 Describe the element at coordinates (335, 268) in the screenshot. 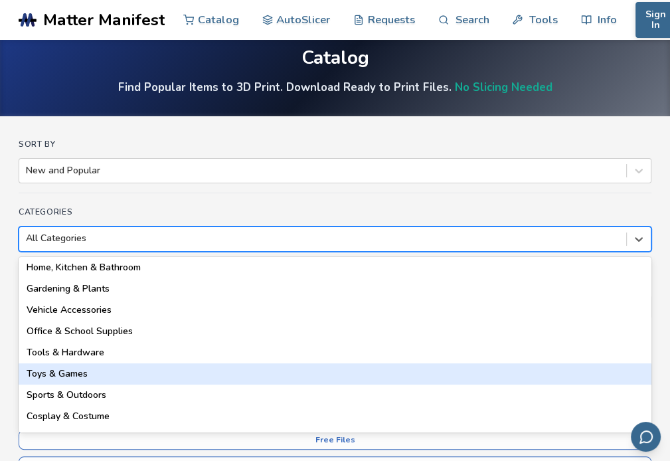

I see `div: Home, Kitchen & Bathroom` at that location.